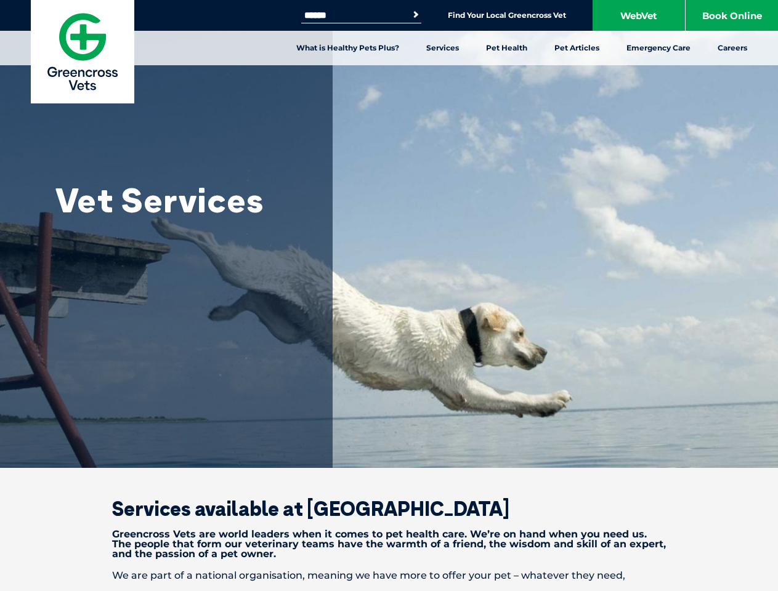 The image size is (778, 591). I want to click on a: Pet Health, so click(506, 48).